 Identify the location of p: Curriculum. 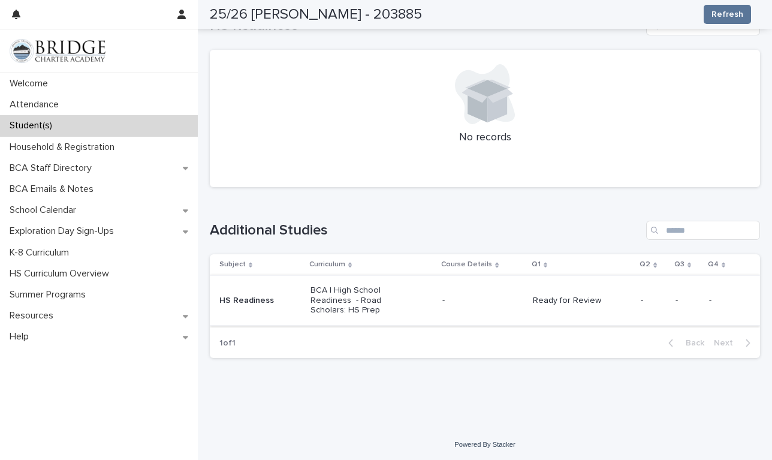
(327, 264).